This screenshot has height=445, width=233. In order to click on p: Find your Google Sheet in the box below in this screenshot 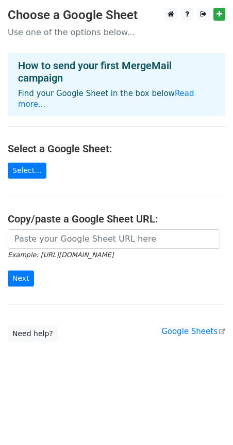, I will do `click(117, 99)`.